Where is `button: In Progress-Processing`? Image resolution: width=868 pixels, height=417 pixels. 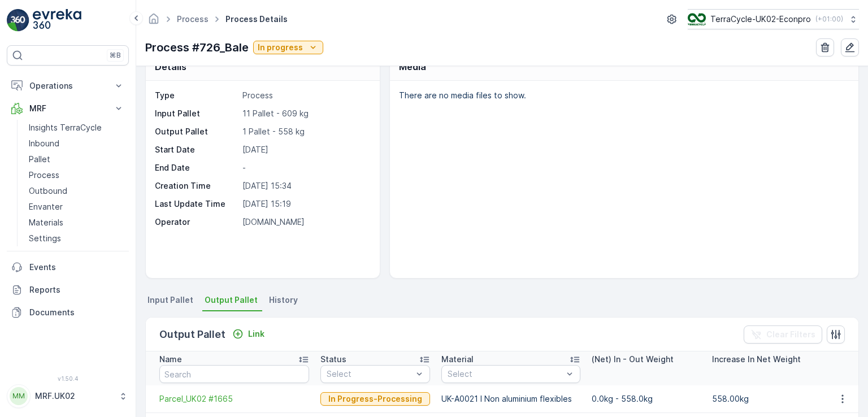
button: In Progress-Processing is located at coordinates (375, 399).